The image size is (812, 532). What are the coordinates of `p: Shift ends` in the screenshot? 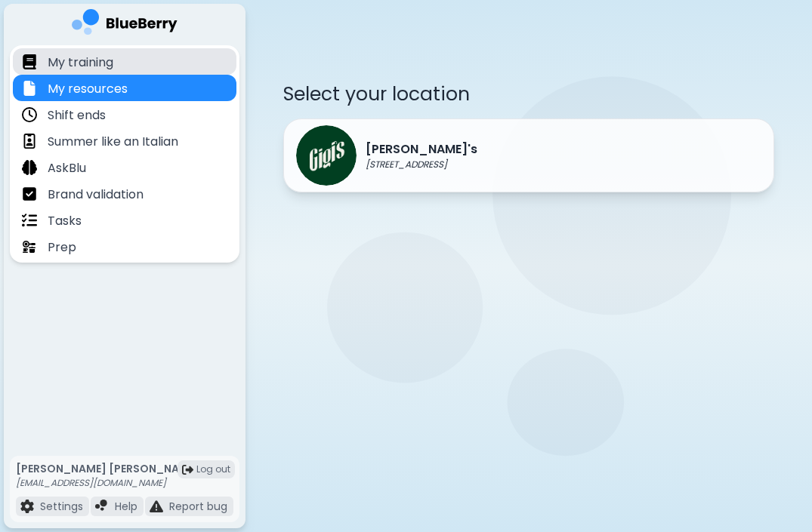 It's located at (76, 115).